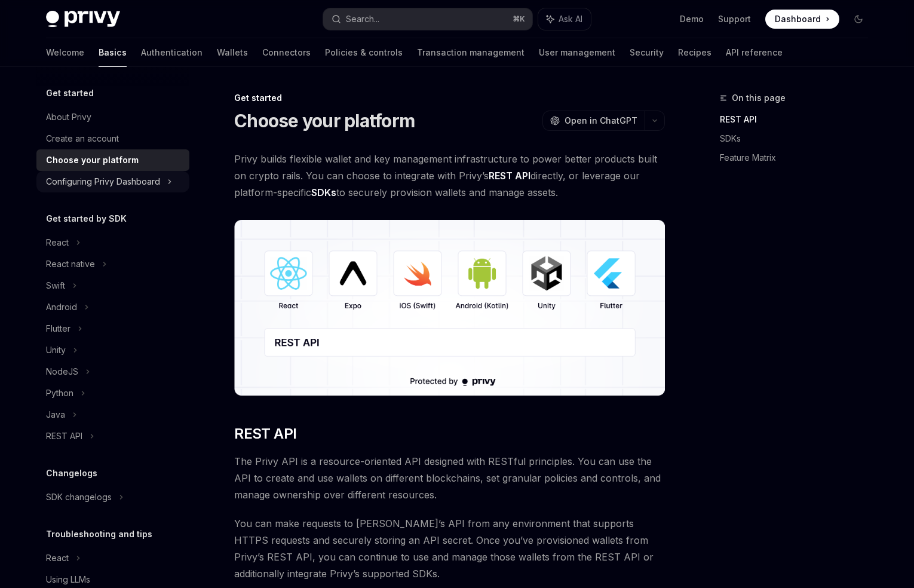 This screenshot has width=914, height=588. Describe the element at coordinates (62, 371) in the screenshot. I see `div: NodeJS` at that location.